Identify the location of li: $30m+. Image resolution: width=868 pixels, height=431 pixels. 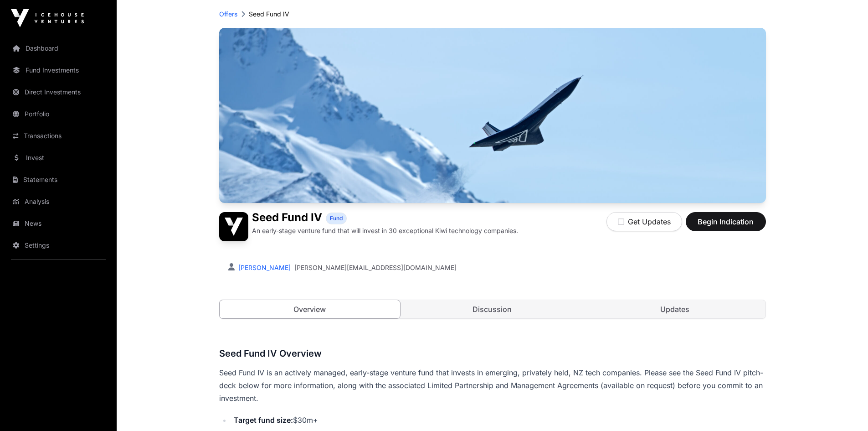
(499, 420).